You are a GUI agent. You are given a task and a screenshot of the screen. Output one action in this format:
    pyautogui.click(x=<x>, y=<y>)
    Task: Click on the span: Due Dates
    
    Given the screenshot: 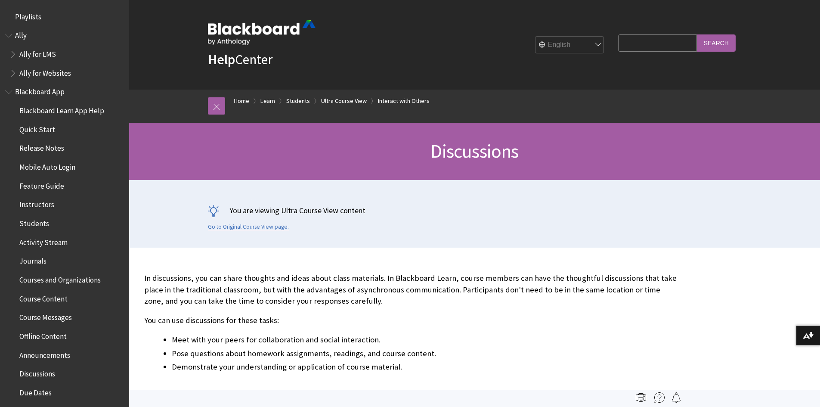 What is the action you would take?
    pyautogui.click(x=35, y=391)
    